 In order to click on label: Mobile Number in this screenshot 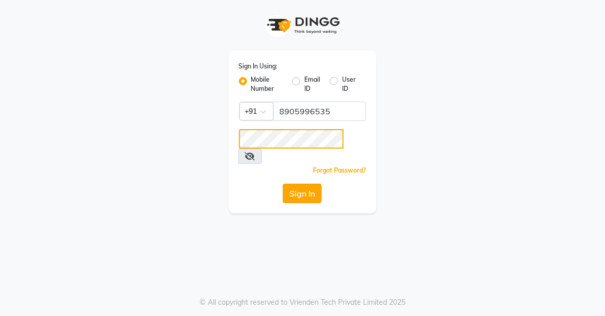, I will do `click(268, 84)`.